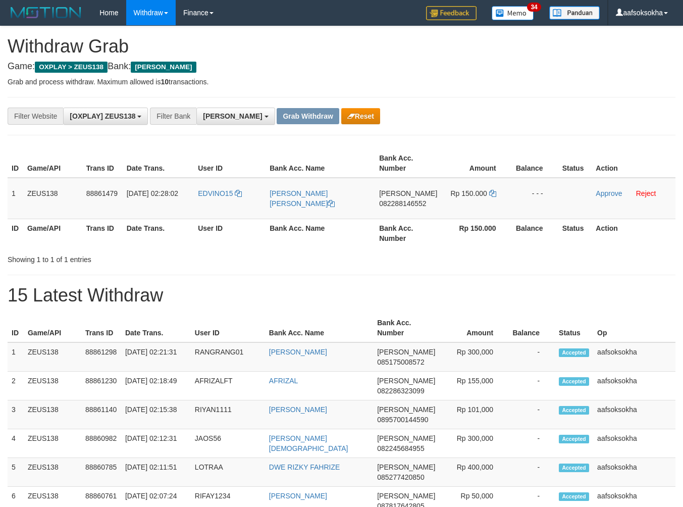 This screenshot has width=683, height=507. What do you see at coordinates (101, 472) in the screenshot?
I see `td: 88860785` at bounding box center [101, 472].